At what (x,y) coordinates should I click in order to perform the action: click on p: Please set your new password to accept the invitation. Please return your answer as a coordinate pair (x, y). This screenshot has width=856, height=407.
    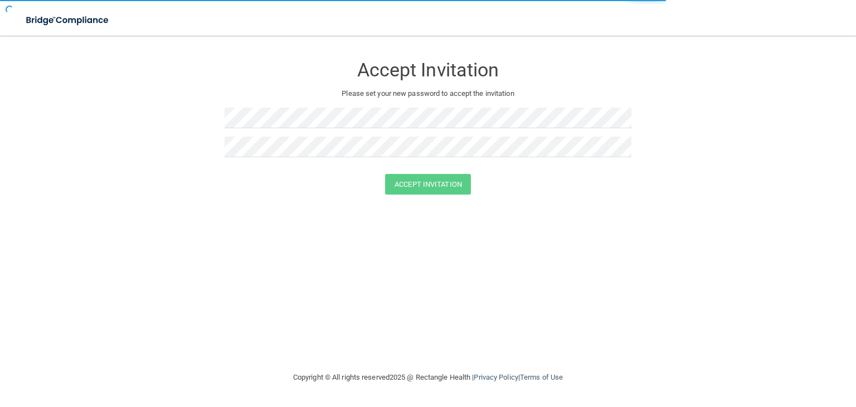
    Looking at the image, I should click on (428, 94).